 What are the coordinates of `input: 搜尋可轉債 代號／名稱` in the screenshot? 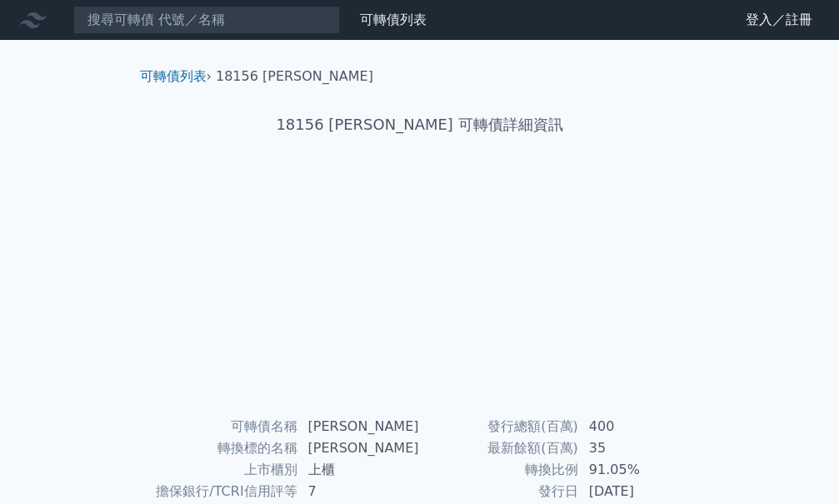 It's located at (206, 20).